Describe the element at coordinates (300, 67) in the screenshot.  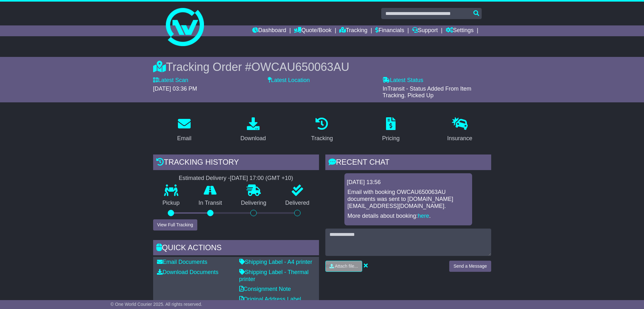
I see `span: OWCAU650063AU` at that location.